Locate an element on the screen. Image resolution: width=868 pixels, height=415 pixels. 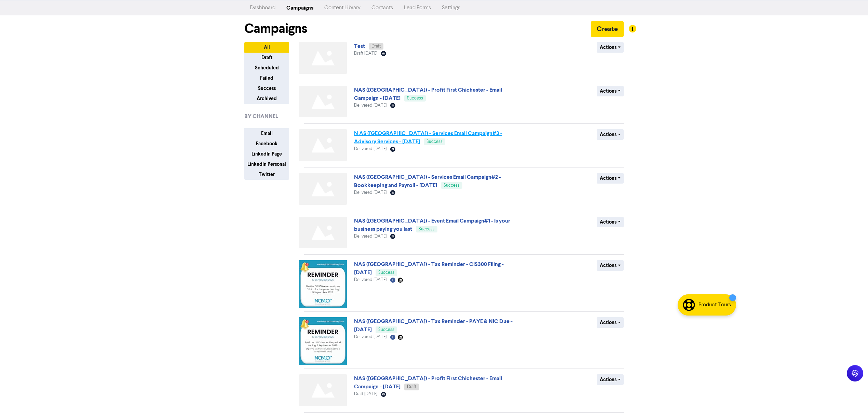
a: Dashboard is located at coordinates (262, 8).